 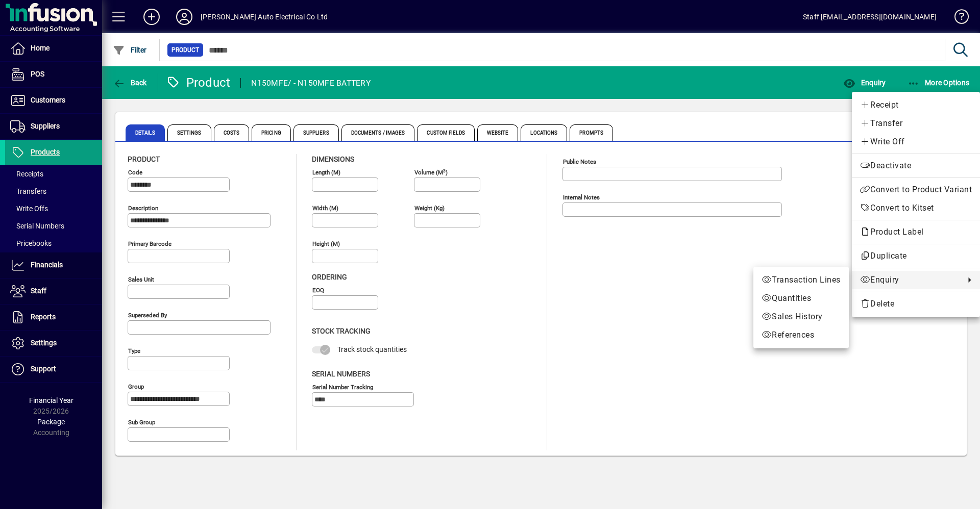 What do you see at coordinates (801, 316) in the screenshot?
I see `span: Sales History` at bounding box center [801, 316].